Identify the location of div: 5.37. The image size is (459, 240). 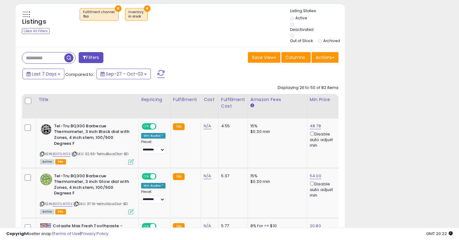
(232, 176).